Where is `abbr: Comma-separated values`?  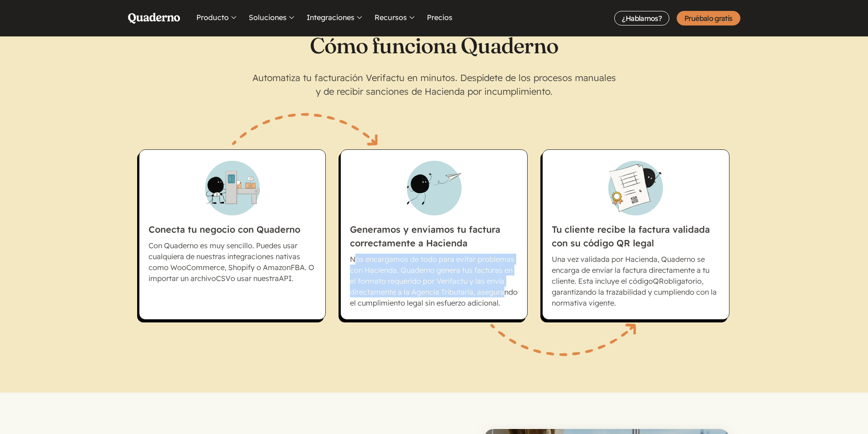
abbr: Comma-separated values is located at coordinates (223, 278).